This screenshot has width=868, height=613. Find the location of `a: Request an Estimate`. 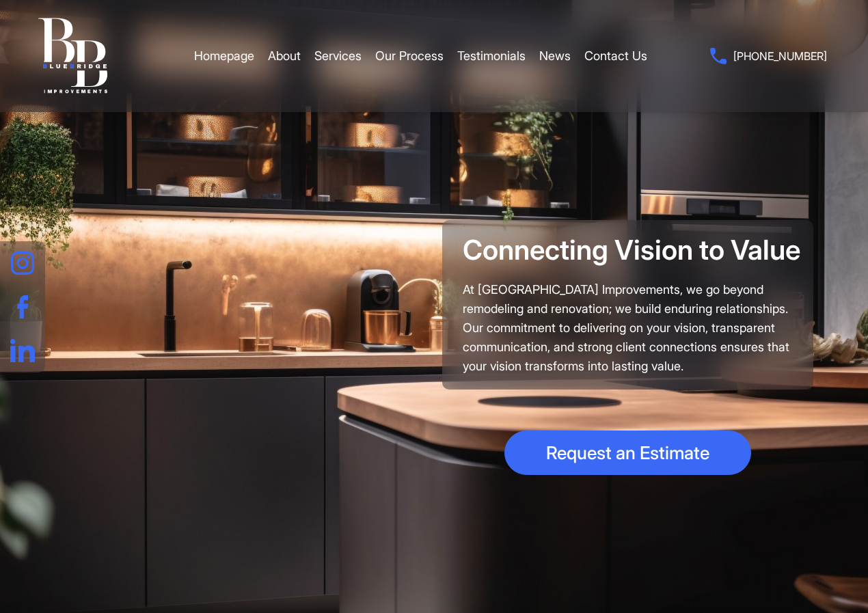

a: Request an Estimate is located at coordinates (627, 452).